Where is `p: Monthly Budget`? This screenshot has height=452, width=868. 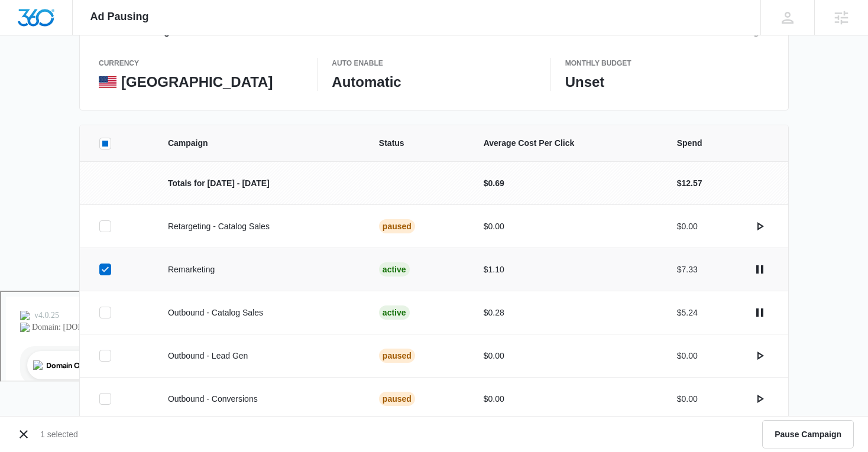
p: Monthly Budget is located at coordinates (667, 63).